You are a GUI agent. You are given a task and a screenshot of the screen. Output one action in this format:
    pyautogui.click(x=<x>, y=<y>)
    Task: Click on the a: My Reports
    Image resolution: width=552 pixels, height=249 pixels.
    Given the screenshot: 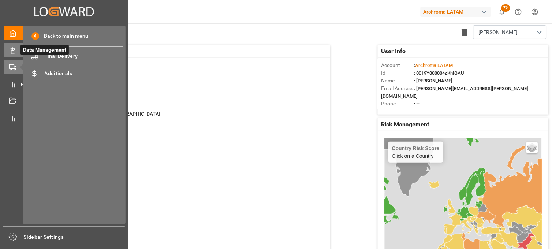 What is the action you would take?
    pyautogui.click(x=64, y=118)
    